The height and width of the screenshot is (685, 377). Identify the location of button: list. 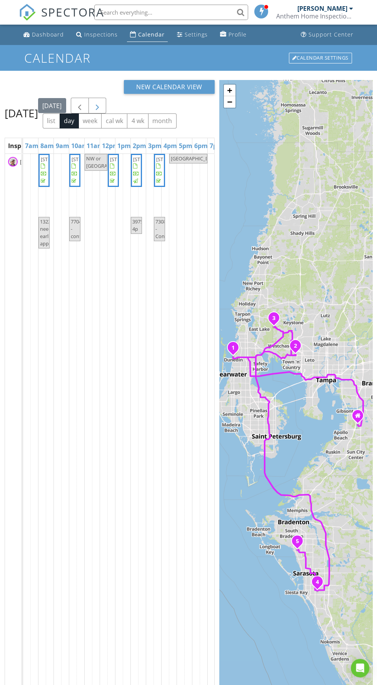
(51, 121).